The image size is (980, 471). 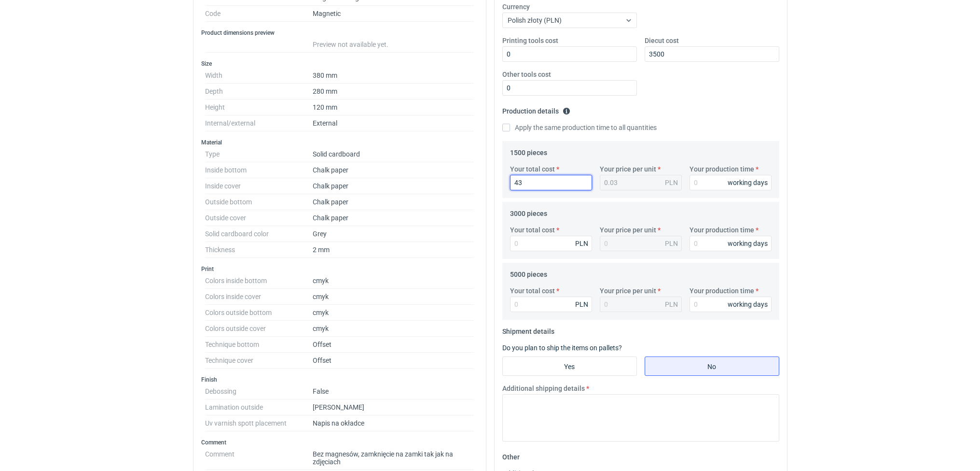 What do you see at coordinates (259, 170) in the screenshot?
I see `dt: Inside bottom` at bounding box center [259, 170].